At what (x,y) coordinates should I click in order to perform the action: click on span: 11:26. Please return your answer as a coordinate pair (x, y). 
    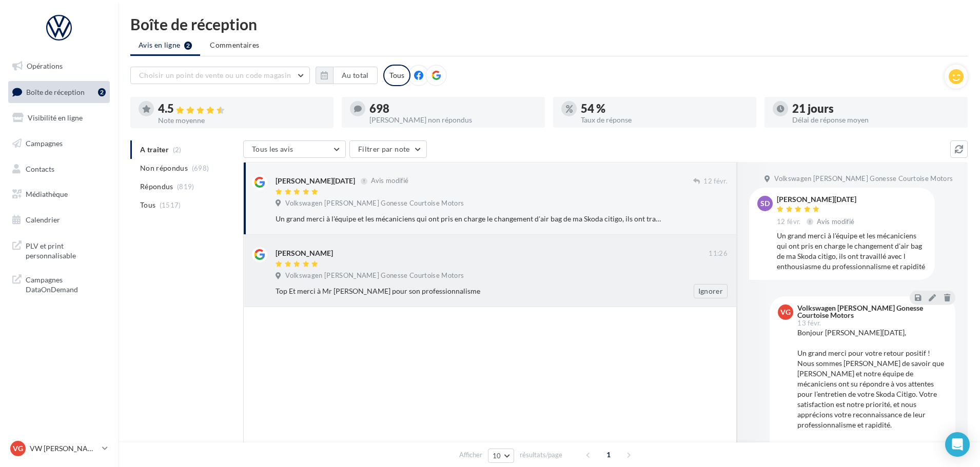
    Looking at the image, I should click on (718, 254).